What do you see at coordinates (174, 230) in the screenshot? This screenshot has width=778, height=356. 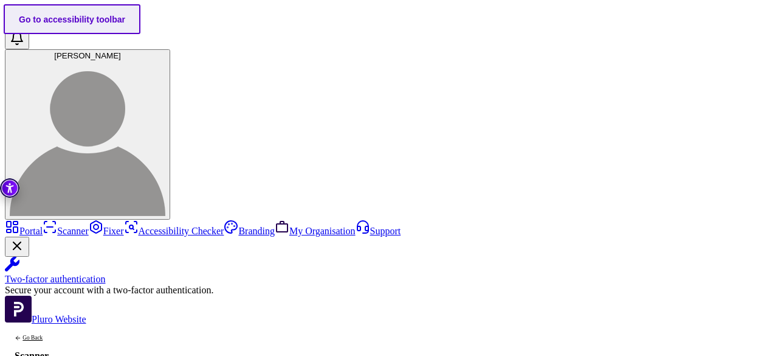 I see `a: Accessibility Checker` at bounding box center [174, 230].